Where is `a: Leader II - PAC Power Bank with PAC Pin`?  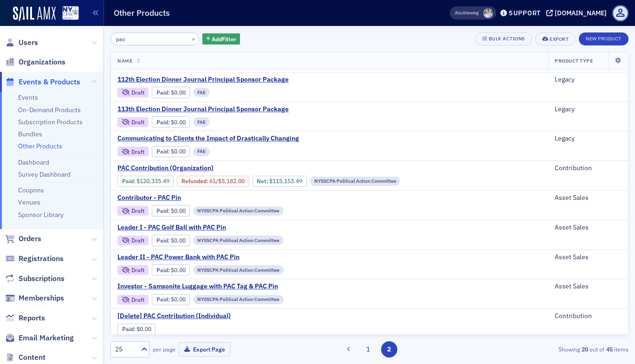
a: Leader II - PAC Power Bank with PAC Pin is located at coordinates (217, 258).